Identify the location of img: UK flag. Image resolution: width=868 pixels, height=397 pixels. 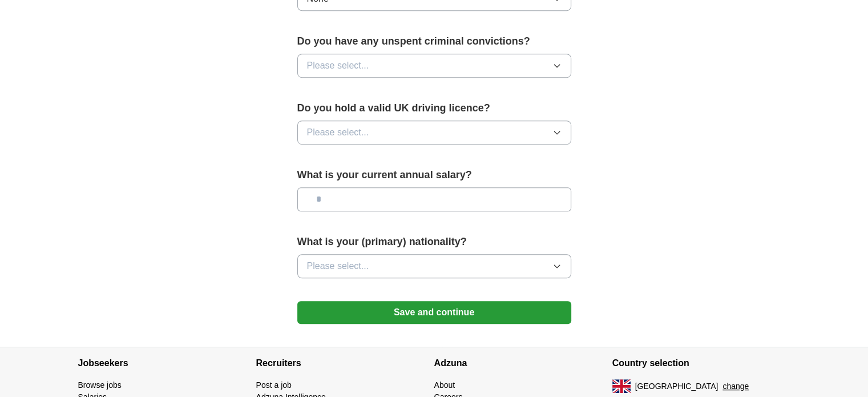
(622, 386).